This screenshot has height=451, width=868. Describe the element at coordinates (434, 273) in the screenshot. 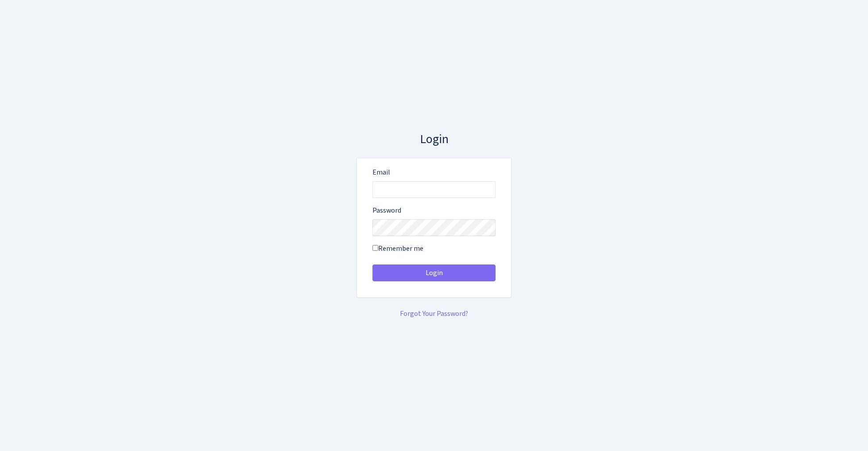

I see `button: Login` at that location.